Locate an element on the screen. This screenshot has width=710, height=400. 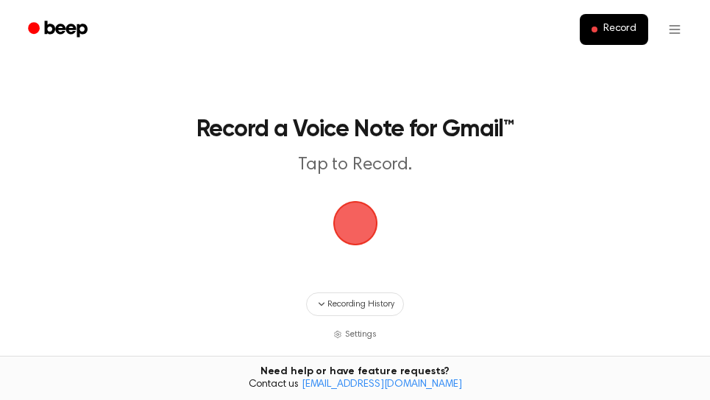
p: Tap to Record. is located at coordinates (355, 165).